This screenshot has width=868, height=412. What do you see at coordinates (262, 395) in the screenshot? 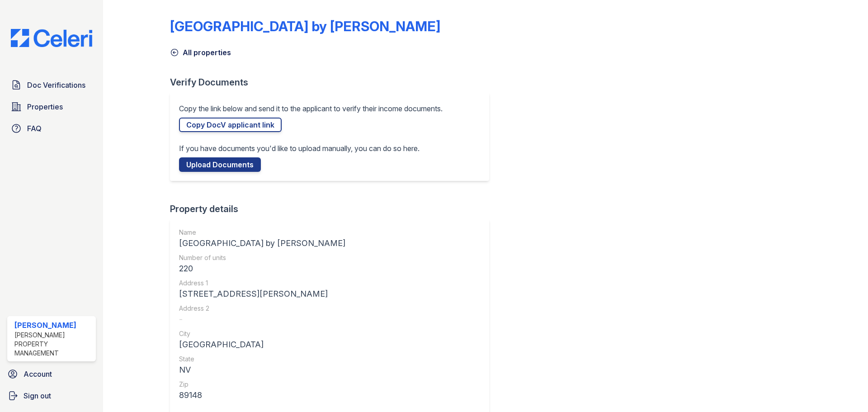
I see `div: 89148` at bounding box center [262, 395].